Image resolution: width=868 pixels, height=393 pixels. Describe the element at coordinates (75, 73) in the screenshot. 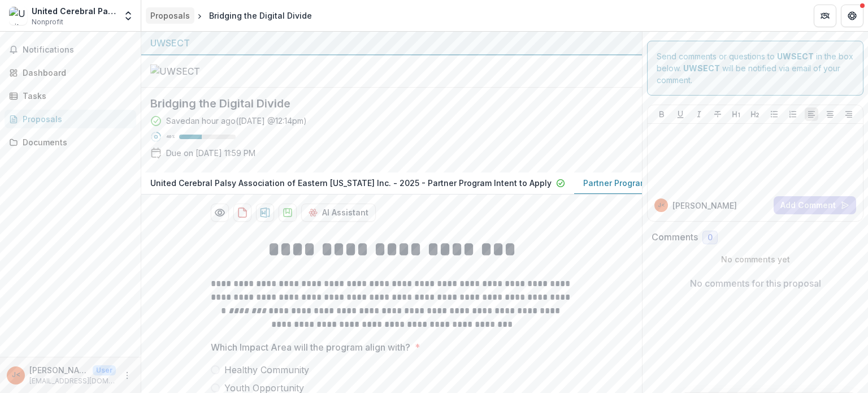

I see `div: Dashboard` at that location.